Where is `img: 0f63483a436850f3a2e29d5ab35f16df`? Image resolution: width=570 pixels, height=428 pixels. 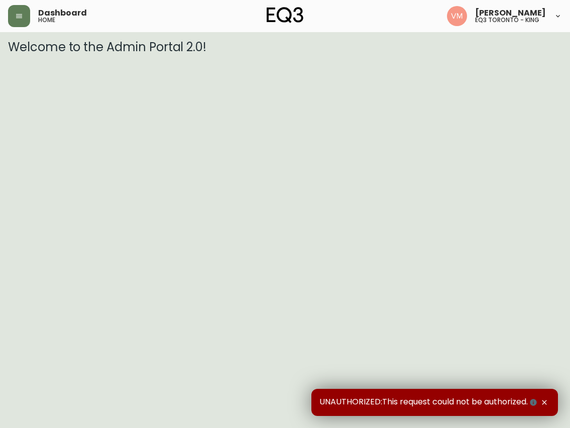
img: 0f63483a436850f3a2e29d5ab35f16df is located at coordinates (457, 16).